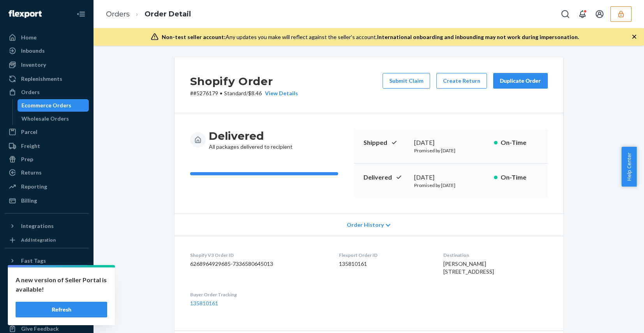 This screenshot has height=333, width=644. I want to click on button: Submit Claim, so click(406, 81).